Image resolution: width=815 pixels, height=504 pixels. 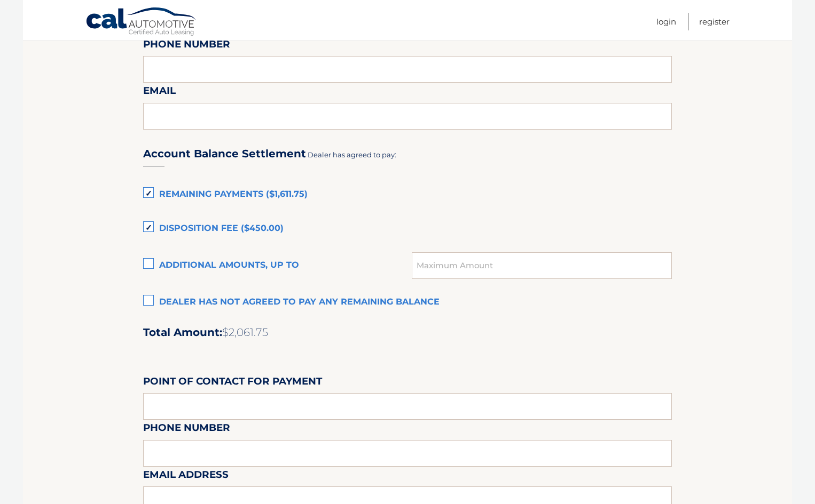 I want to click on label: Disposition Fee ($450.00), so click(x=408, y=229).